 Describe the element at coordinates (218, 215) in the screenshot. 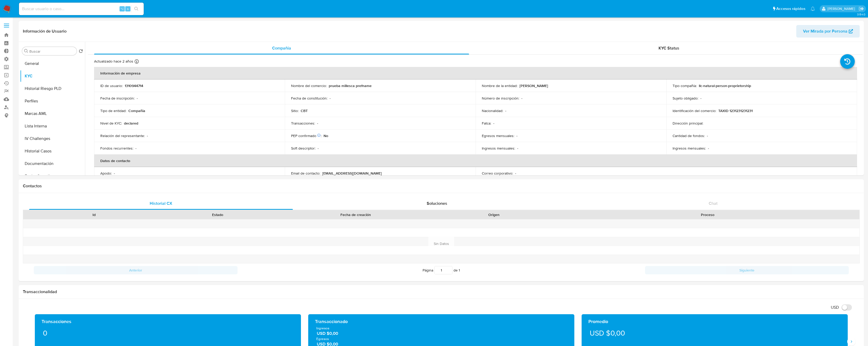

I see `div: Estado` at that location.